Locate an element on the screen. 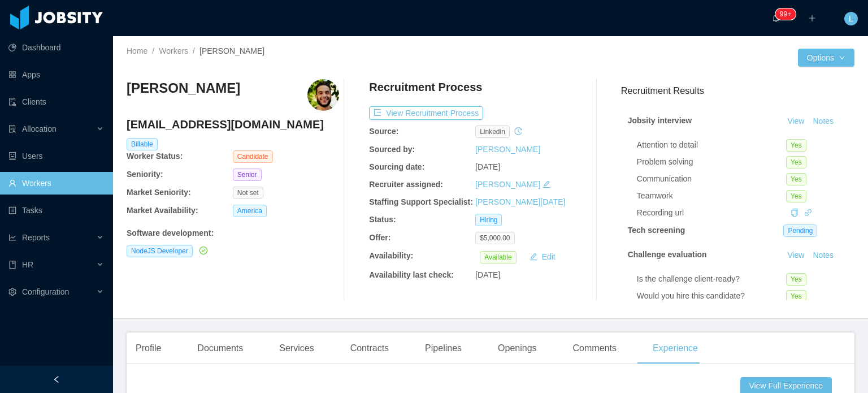 Image resolution: width=868 pixels, height=393 pixels. div: Problem solving is located at coordinates (711, 162).